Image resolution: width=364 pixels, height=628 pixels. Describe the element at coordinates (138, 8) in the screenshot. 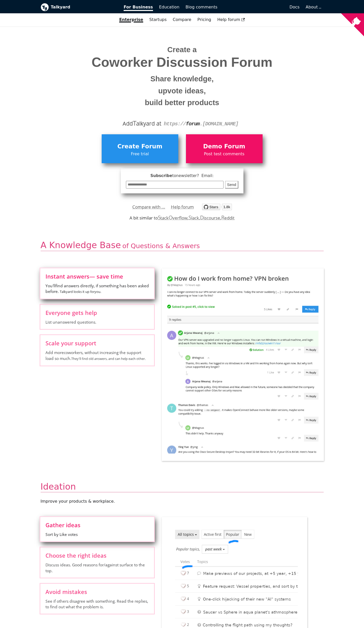

I see `span: For Business` at that location.